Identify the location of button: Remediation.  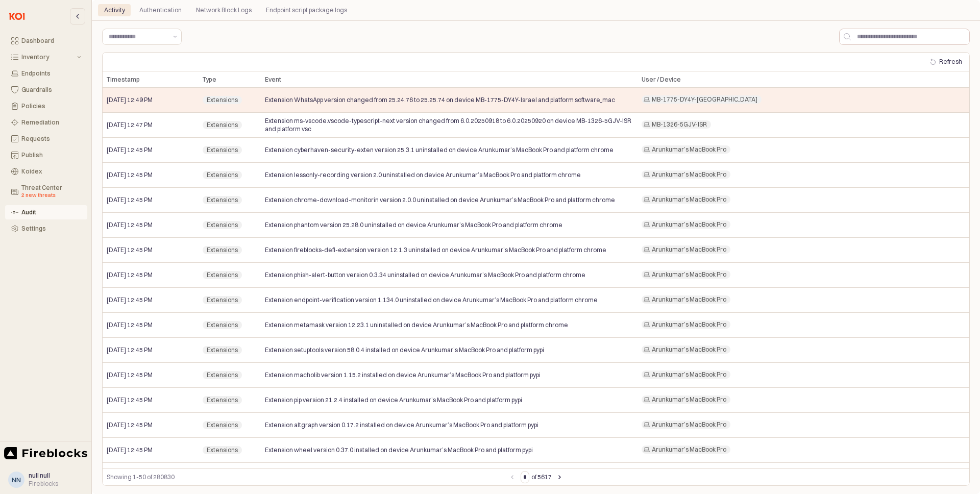
(46, 122).